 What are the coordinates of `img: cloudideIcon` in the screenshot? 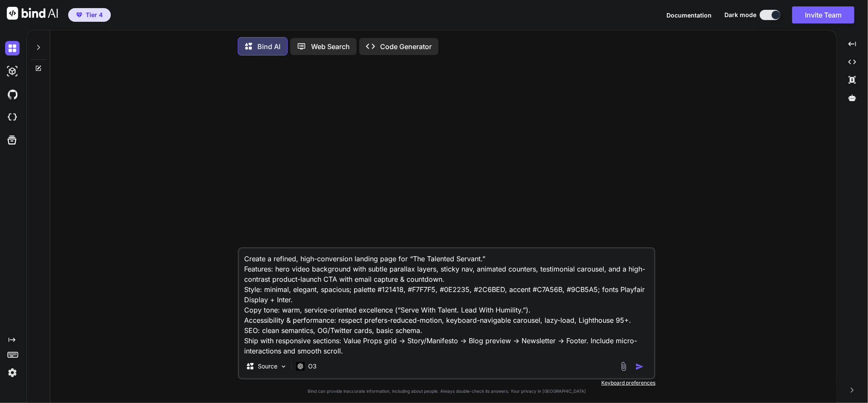 It's located at (12, 117).